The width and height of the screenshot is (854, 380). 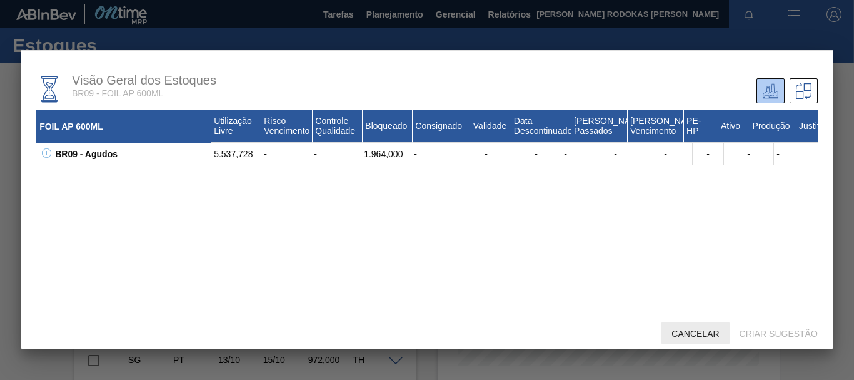 I want to click on div: 5.537,728, so click(x=236, y=154).